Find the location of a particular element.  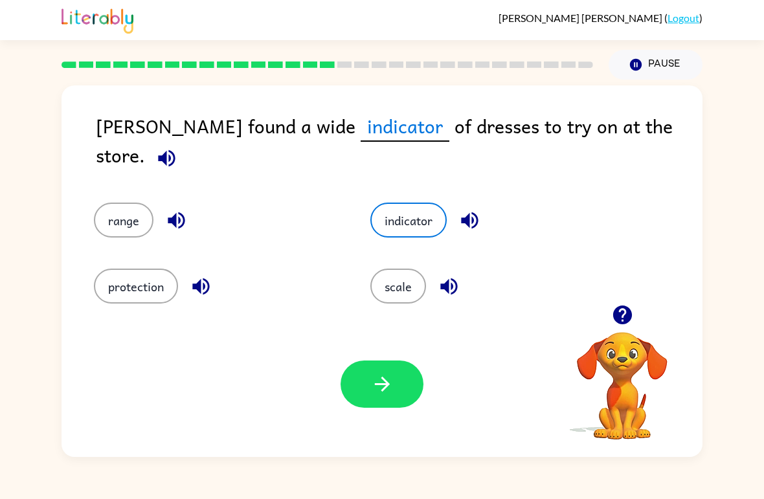

img: Literably is located at coordinates (97, 19).